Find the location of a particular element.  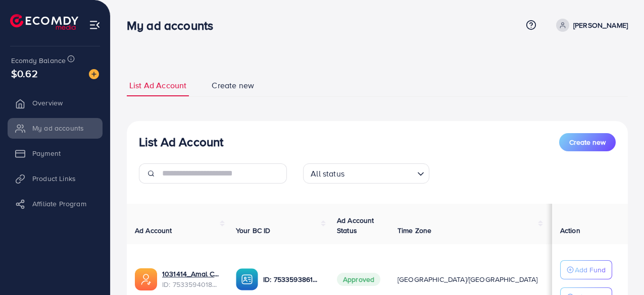

p: Add Fund is located at coordinates (590, 270).